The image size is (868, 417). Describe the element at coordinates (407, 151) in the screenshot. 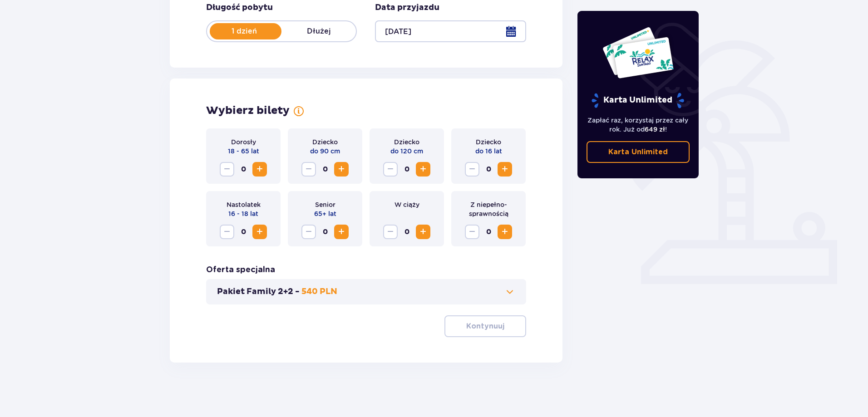

I see `p: do 120 cm` at that location.